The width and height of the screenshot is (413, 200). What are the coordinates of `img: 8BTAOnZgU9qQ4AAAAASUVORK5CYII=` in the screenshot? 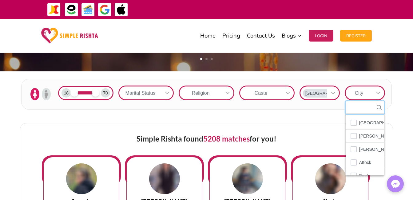 It's located at (247, 179).